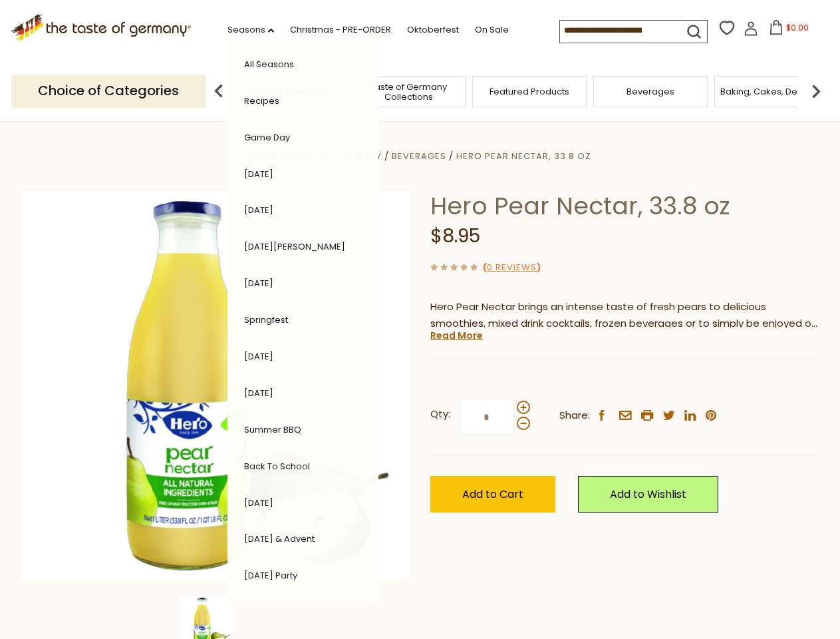 The image size is (840, 639). I want to click on button: $0.00, so click(789, 30).